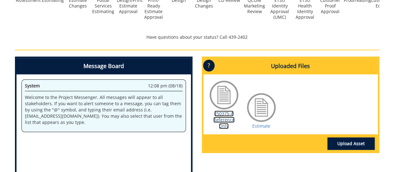 This screenshot has width=394, height=172. Describe the element at coordinates (32, 85) in the screenshot. I see `span: System` at that location.